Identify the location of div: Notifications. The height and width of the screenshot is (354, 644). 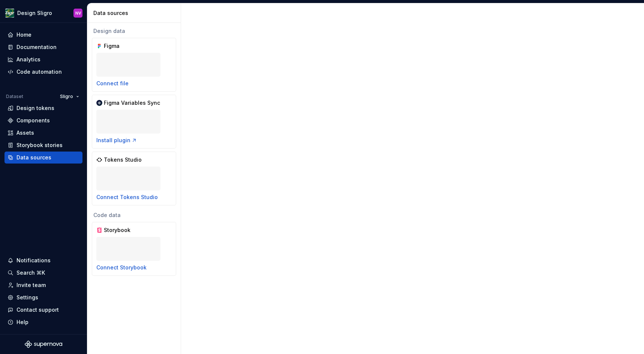
(33, 261).